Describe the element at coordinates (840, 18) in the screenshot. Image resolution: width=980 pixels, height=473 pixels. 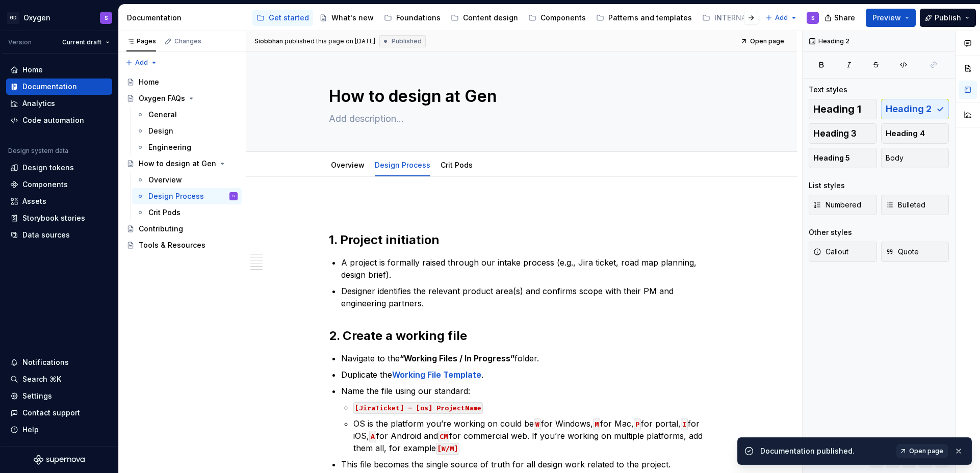
I see `button: Share` at that location.